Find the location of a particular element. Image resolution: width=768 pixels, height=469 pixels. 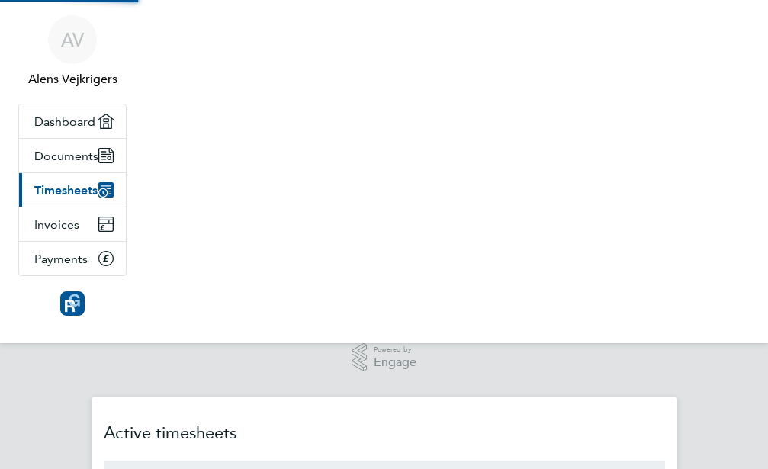

span: Payments is located at coordinates (61, 259).